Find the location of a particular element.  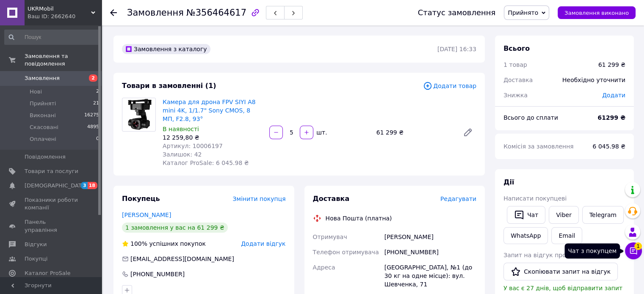

span: Всього до сплати is located at coordinates (531, 118).